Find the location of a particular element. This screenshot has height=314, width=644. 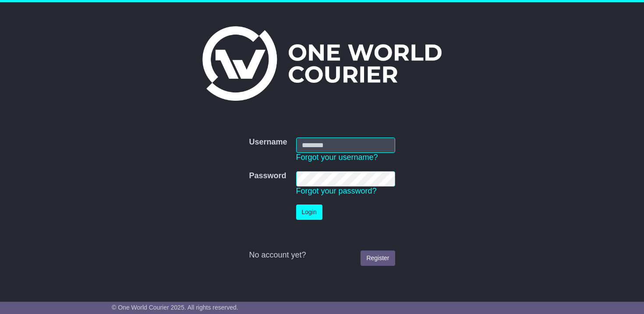

div: No account yet? is located at coordinates (322, 255).